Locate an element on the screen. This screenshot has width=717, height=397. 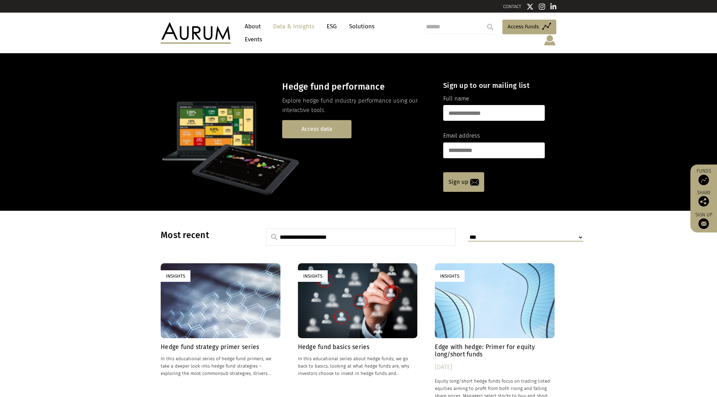
h3: Hedge fund performance is located at coordinates (356, 87).